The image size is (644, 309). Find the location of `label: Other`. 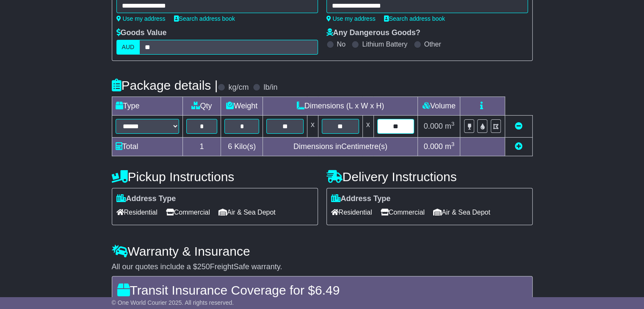

label: Other is located at coordinates (433, 44).